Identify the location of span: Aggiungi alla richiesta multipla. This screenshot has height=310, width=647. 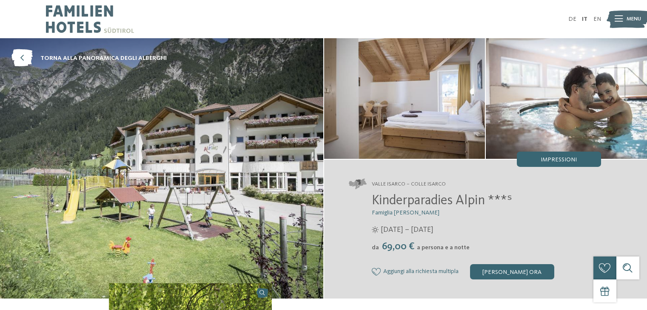
(421, 272).